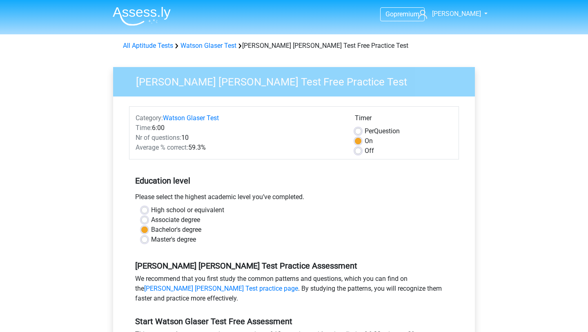 This screenshot has width=588, height=332. What do you see at coordinates (369, 151) in the screenshot?
I see `label: Off` at bounding box center [369, 151].